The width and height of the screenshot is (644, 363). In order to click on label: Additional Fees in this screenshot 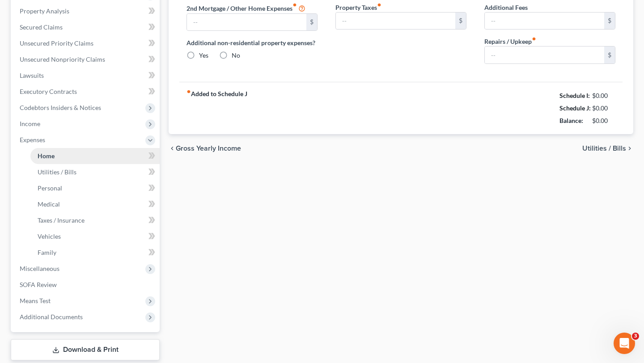, I will do `click(506, 7)`.